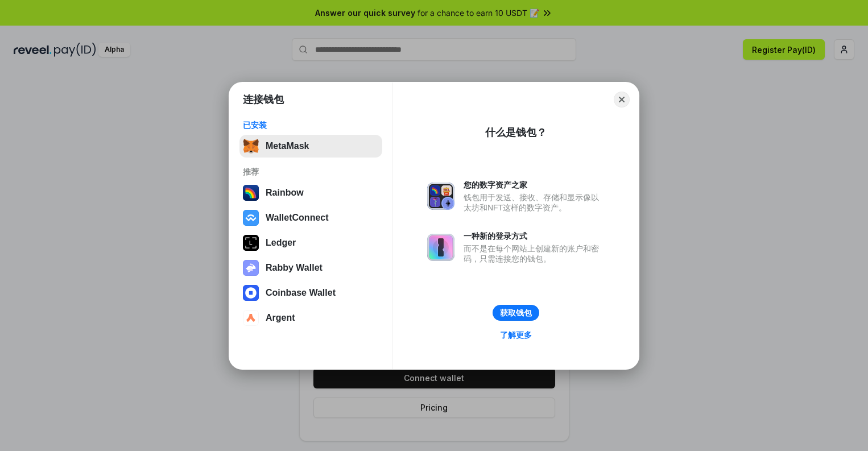 The height and width of the screenshot is (451, 868). Describe the element at coordinates (516, 335) in the screenshot. I see `div: 了解更多` at that location.